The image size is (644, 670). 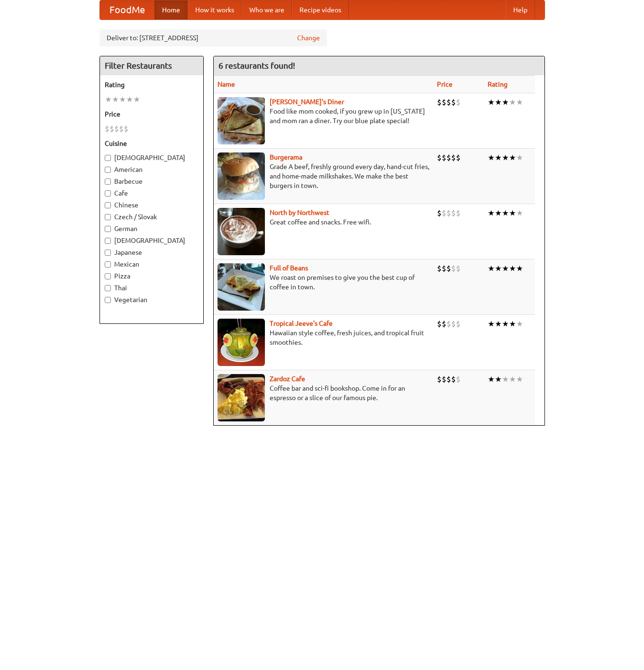 I want to click on h4: Filter Restaurants, so click(x=152, y=66).